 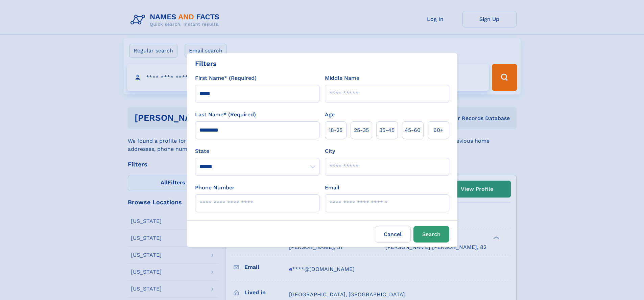 I want to click on button: Search, so click(x=431, y=234).